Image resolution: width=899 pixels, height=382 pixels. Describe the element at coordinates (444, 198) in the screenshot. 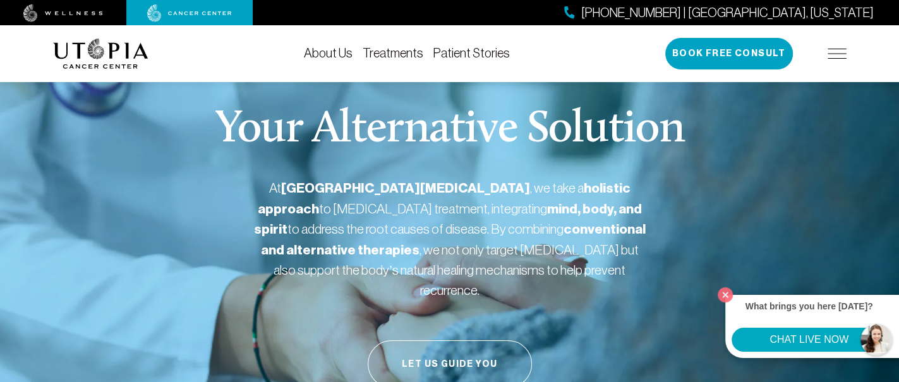

I see `strong: holistic approach` at that location.